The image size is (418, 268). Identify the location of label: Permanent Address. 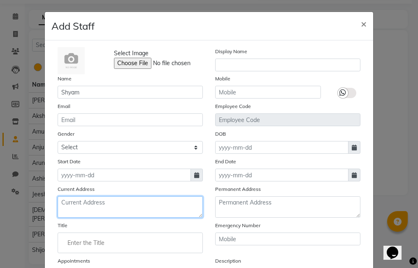
(238, 189).